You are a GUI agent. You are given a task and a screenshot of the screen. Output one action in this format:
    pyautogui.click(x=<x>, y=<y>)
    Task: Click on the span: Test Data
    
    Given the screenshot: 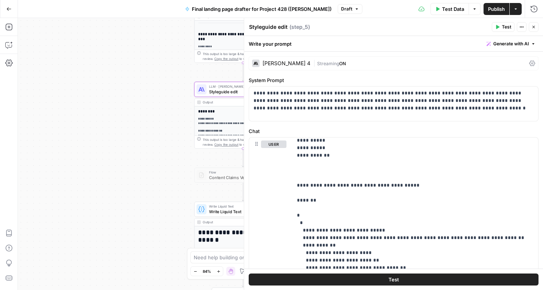 What is the action you would take?
    pyautogui.click(x=453, y=9)
    